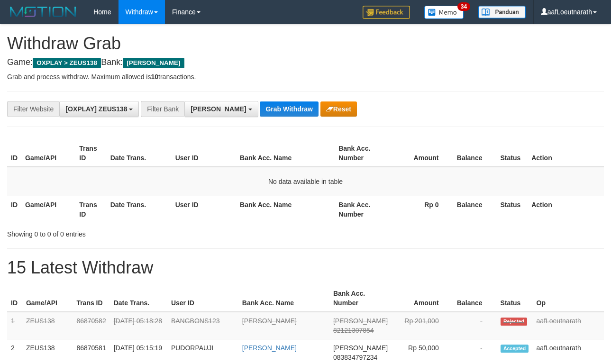 Image resolution: width=611 pixels, height=364 pixels. I want to click on button: Reset, so click(338, 109).